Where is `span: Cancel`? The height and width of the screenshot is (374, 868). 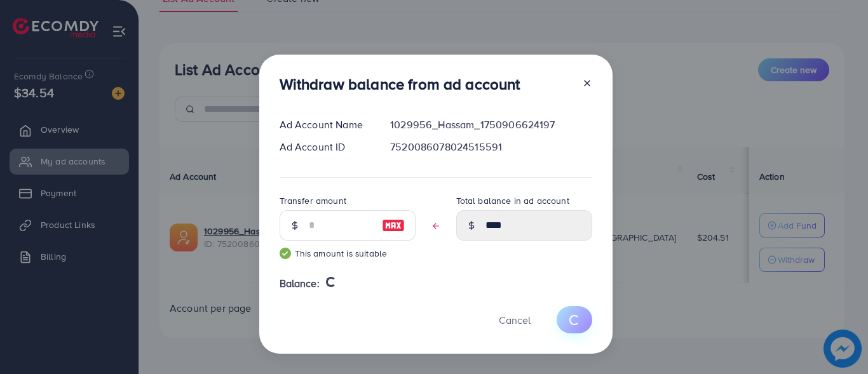 span: Cancel is located at coordinates (515, 321).